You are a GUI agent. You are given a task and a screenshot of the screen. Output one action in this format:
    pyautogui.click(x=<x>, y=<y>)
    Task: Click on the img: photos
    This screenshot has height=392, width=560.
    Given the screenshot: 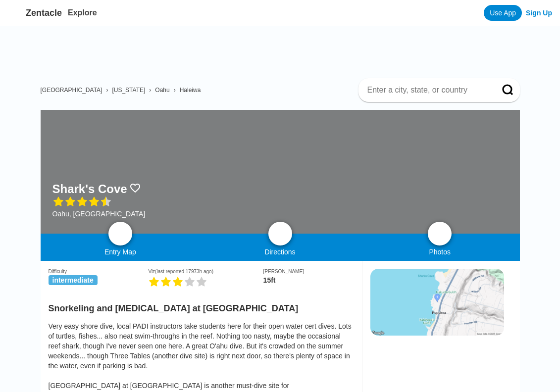 What is the action you would take?
    pyautogui.click(x=439, y=233)
    